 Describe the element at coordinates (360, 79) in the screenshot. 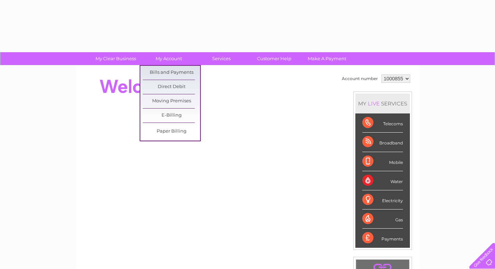

I see `td: Account number` at that location.